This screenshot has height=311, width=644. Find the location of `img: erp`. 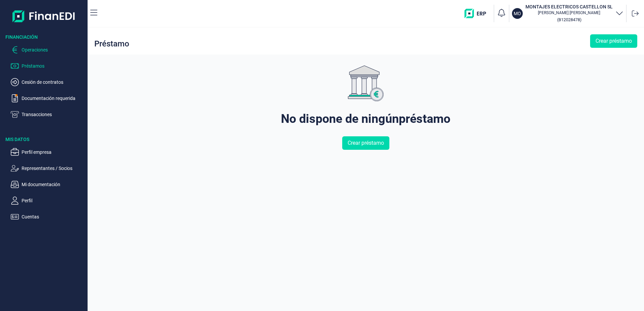

img: erp is located at coordinates (478, 13).